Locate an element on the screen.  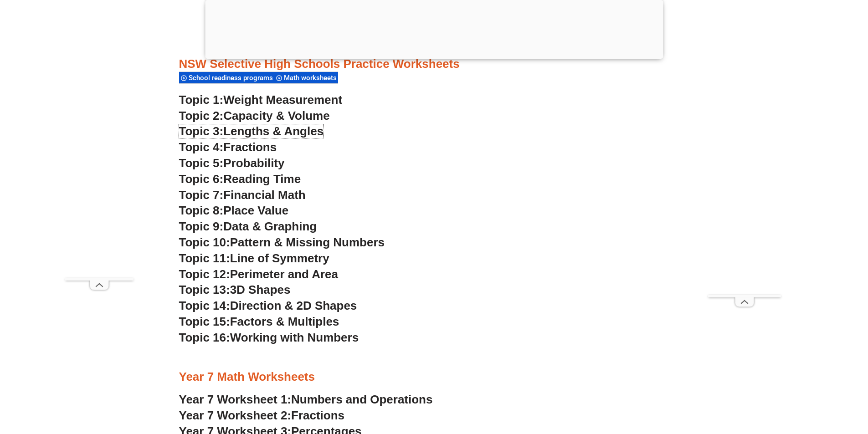
a: Year 7 Worksheet 1:Numbers and Operations is located at coordinates (306, 399).